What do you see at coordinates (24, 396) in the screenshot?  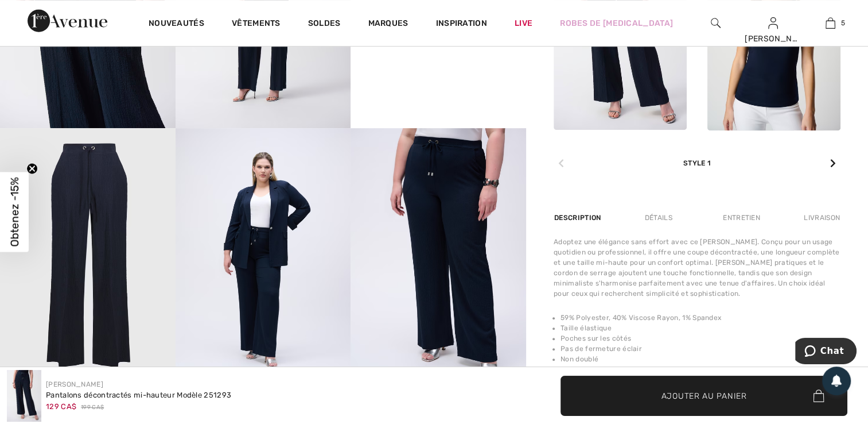 I see `img: Pantalons d&eacute;contract&eacute;s mi-hauteur mod&egrave;le 251293` at bounding box center [24, 396].